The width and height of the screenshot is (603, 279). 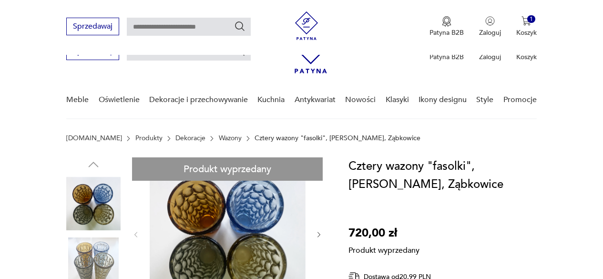 I want to click on button: Sprzedawaj, so click(x=93, y=26).